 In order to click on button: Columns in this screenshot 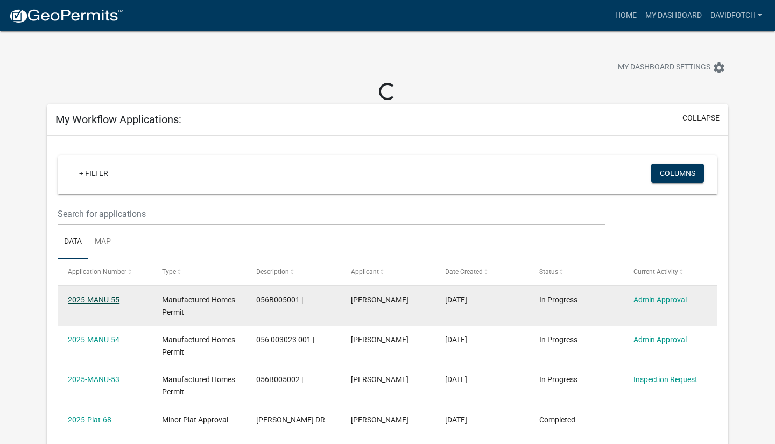, I will do `click(677, 173)`.